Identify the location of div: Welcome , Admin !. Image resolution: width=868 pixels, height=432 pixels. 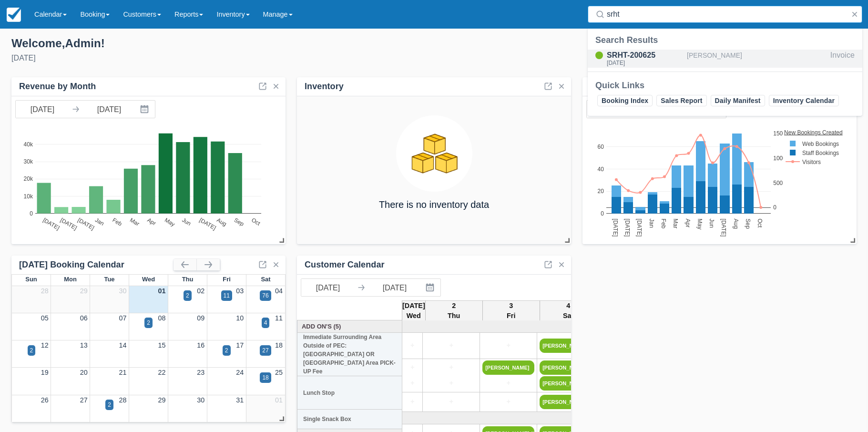
(219, 43).